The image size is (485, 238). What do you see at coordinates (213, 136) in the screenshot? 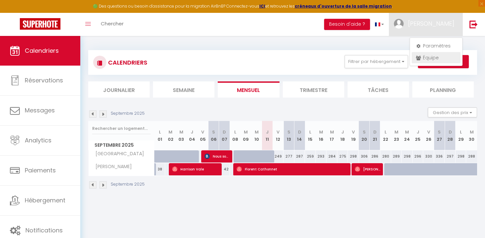
I see `th: 06` at bounding box center [213, 136].